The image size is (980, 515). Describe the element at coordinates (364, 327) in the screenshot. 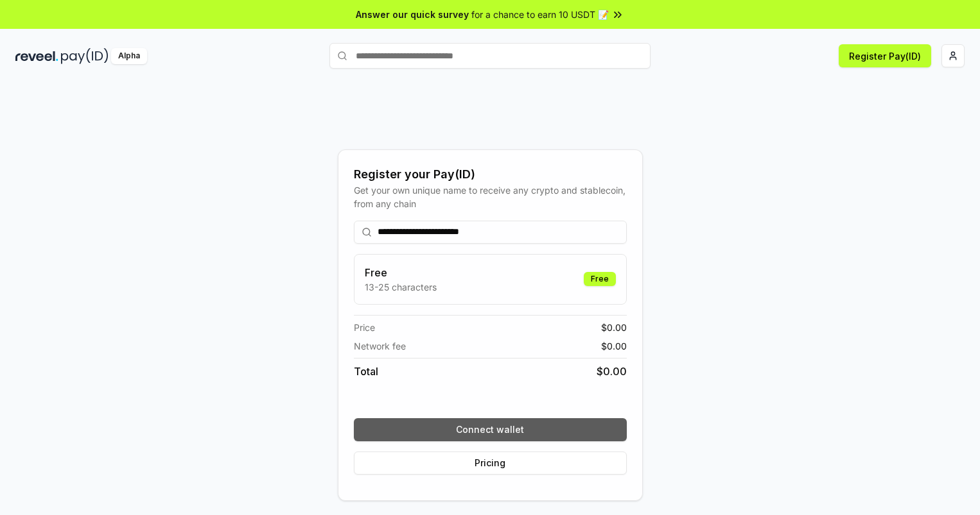

I see `span: Price` at that location.